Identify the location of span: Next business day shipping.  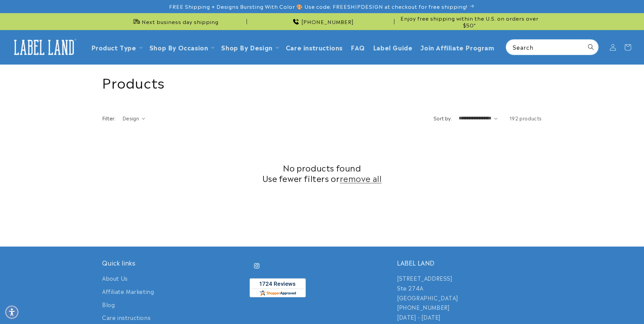
(180, 22).